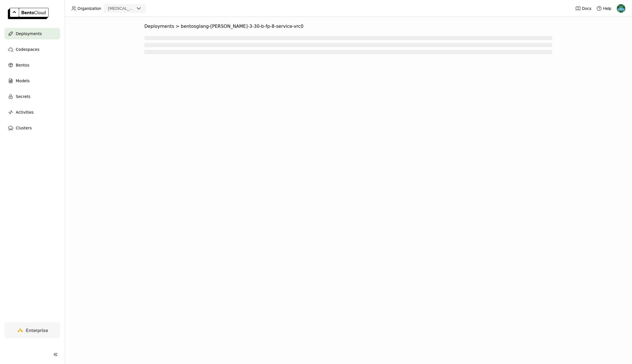  Describe the element at coordinates (33, 81) in the screenshot. I see `a: Models` at that location.